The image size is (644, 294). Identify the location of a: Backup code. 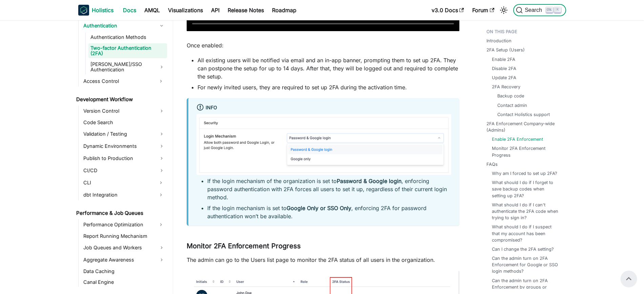
(510, 95).